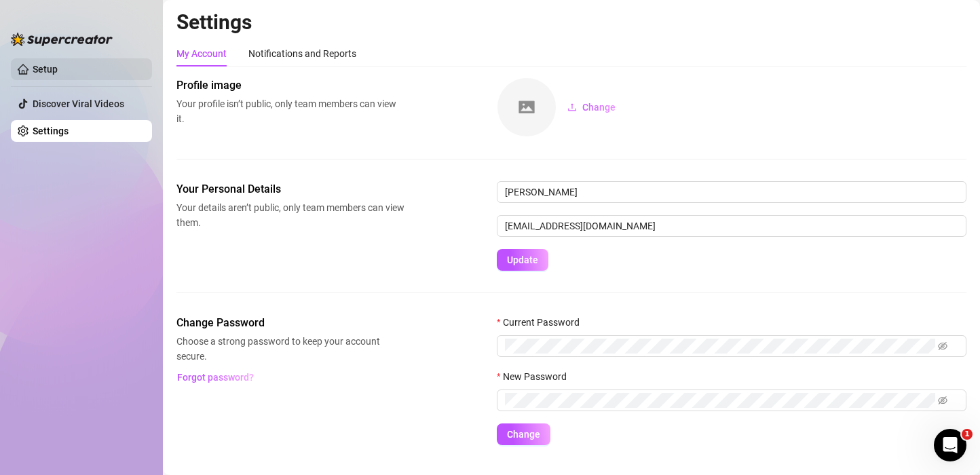  What do you see at coordinates (291, 112) in the screenshot?
I see `span: Your profile isn’t public, only team members can view it.` at bounding box center [291, 112].